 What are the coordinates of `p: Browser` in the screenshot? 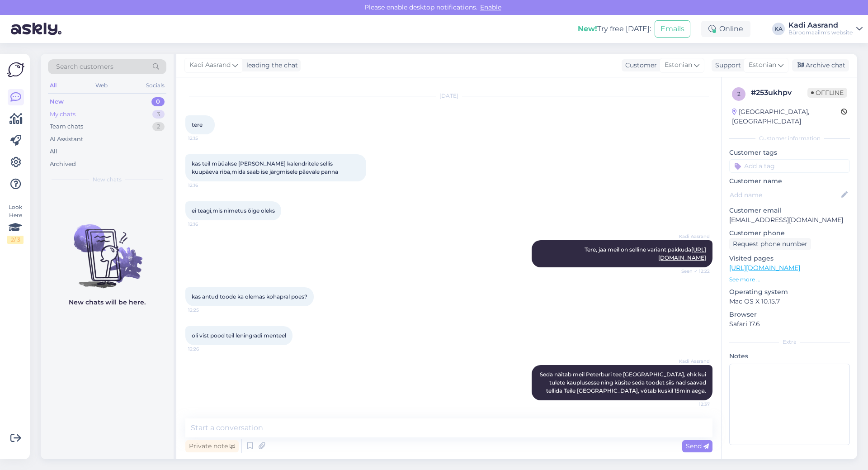 It's located at (789, 315).